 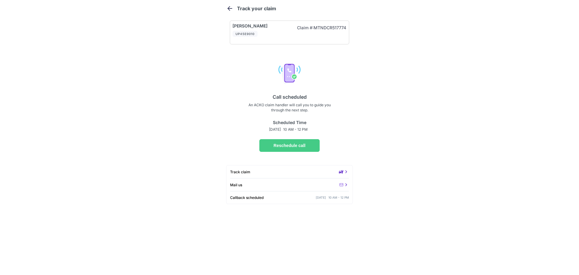 I want to click on h6: Scheduled Time, so click(x=289, y=122).